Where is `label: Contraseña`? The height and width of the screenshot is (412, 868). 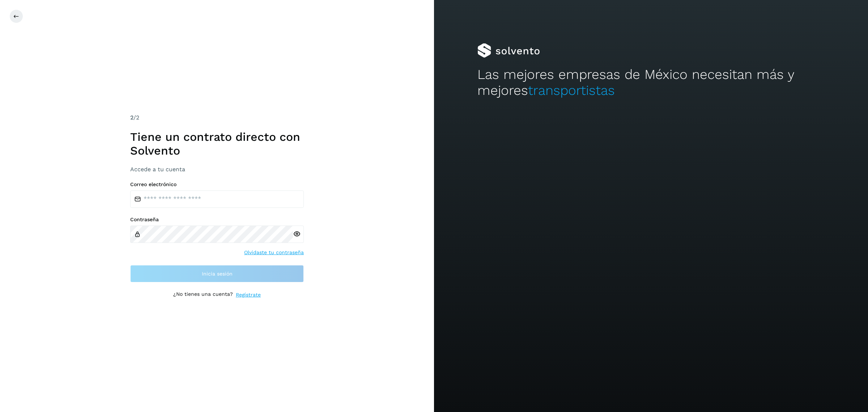 label: Contraseña is located at coordinates (217, 219).